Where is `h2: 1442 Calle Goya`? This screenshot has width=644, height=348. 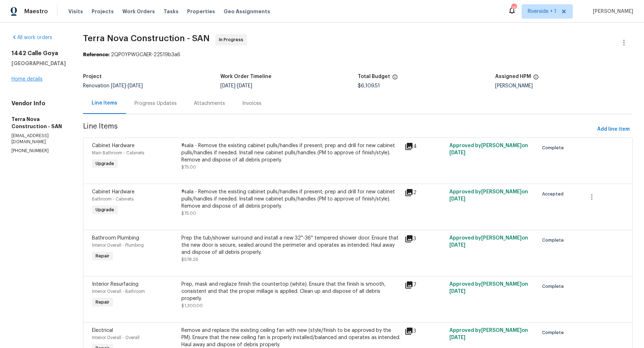 h2: 1442 Calle Goya is located at coordinates (39, 54).